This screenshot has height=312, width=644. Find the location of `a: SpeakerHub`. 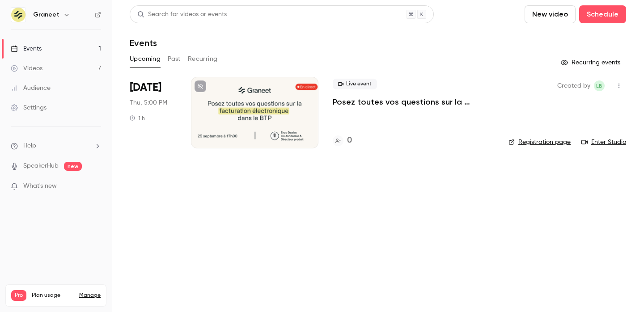

a: SpeakerHub is located at coordinates (41, 166).